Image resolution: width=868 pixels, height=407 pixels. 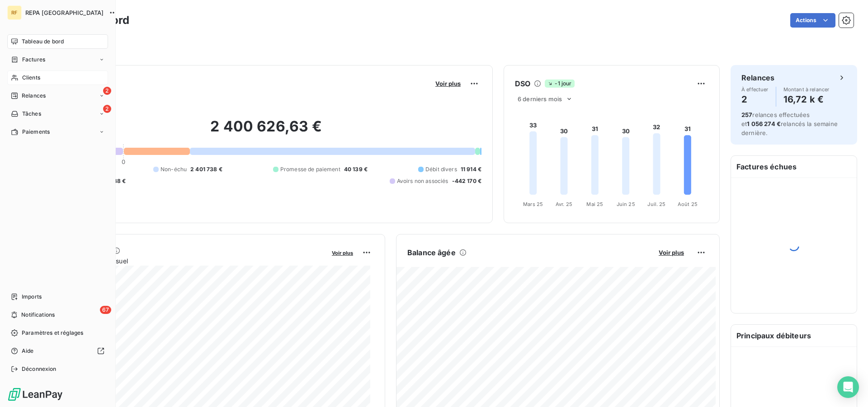 I want to click on div: Open Intercom Messenger, so click(x=847, y=387).